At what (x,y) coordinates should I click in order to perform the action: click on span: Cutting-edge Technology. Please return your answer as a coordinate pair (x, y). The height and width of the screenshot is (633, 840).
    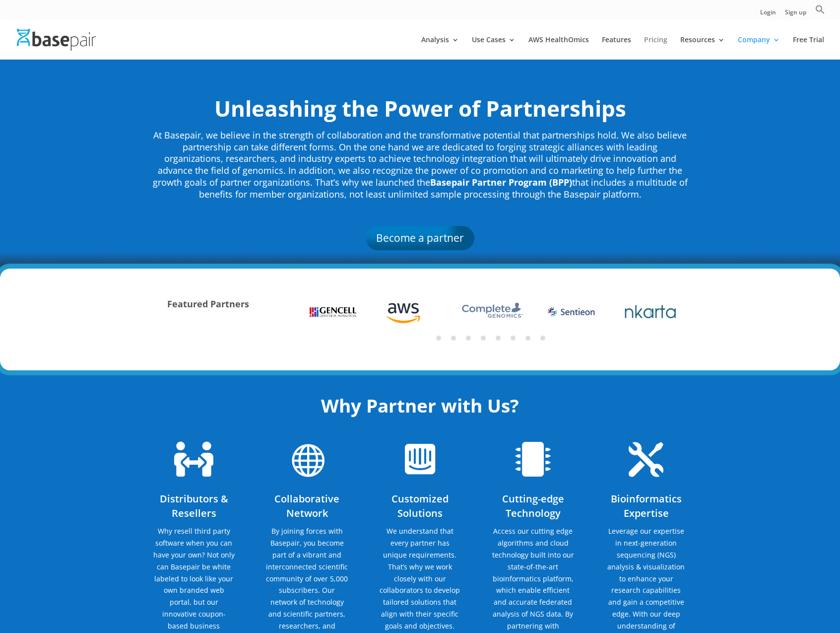
    Looking at the image, I should click on (533, 506).